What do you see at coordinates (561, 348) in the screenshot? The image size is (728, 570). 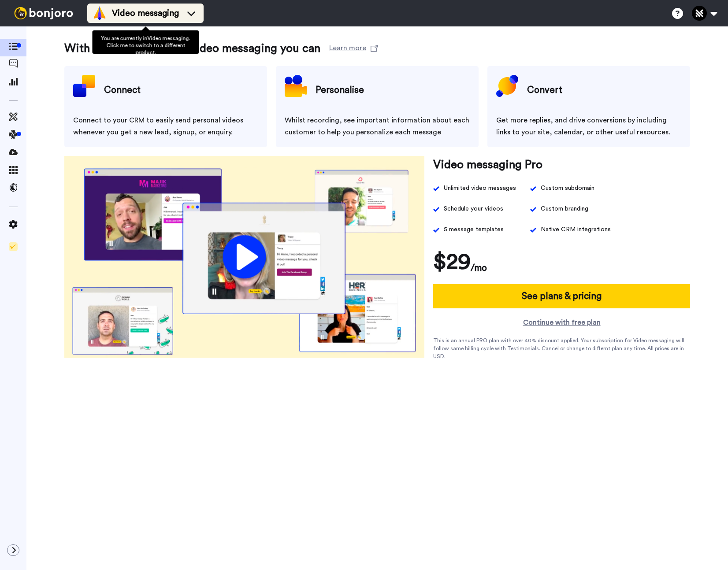 I see `div: This is an annual PRO plan with over 40% discount applied. Your subscription for Video messaging ...` at bounding box center [561, 348].